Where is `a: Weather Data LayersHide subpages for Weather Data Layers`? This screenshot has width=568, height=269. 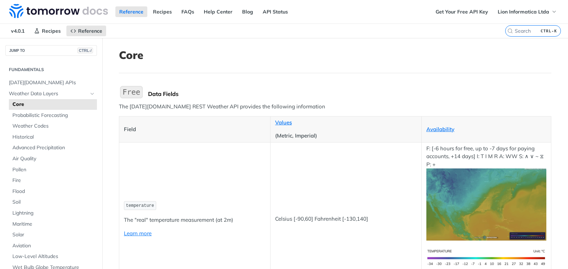 a: Weather Data LayersHide subpages for Weather Data Layers is located at coordinates (51, 94).